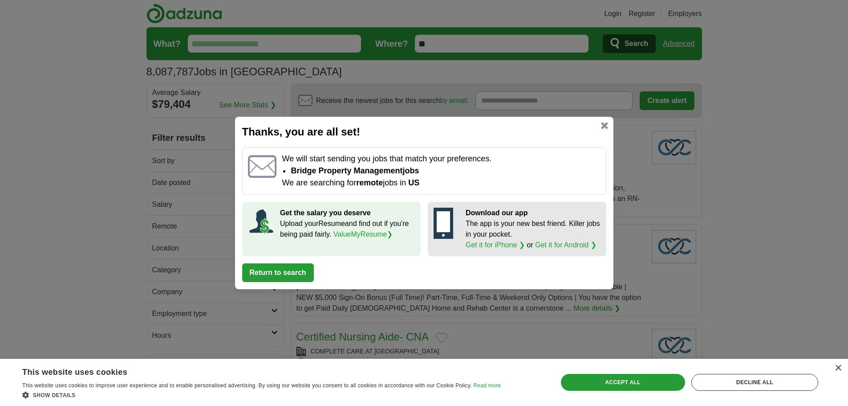 The width and height of the screenshot is (848, 406). I want to click on div: Close, so click(838, 368).